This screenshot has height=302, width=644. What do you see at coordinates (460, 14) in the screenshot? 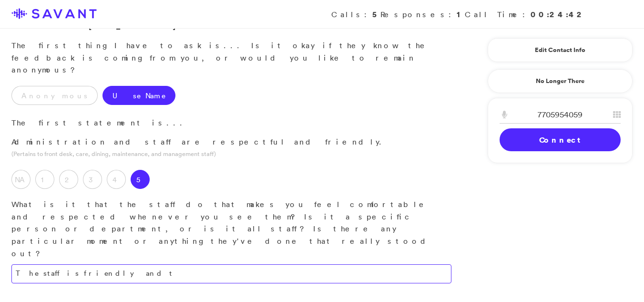
I see `strong: 1` at bounding box center [460, 14].